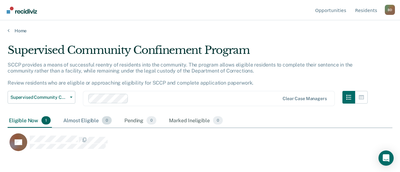 This screenshot has height=172, width=400. Describe the element at coordinates (180, 74) in the screenshot. I see `p: SCCP provides a means of successful reentry of residents into the community. The program allows e...` at that location.